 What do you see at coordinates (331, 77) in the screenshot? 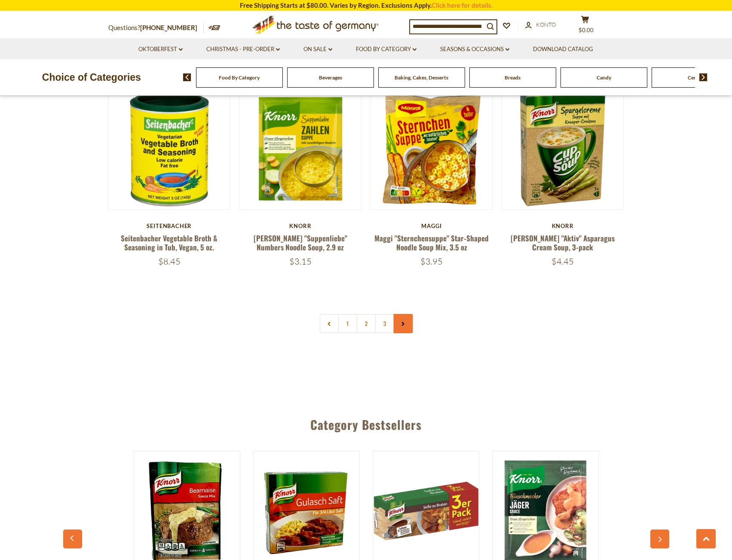
I see `a: Beverages` at bounding box center [331, 77].